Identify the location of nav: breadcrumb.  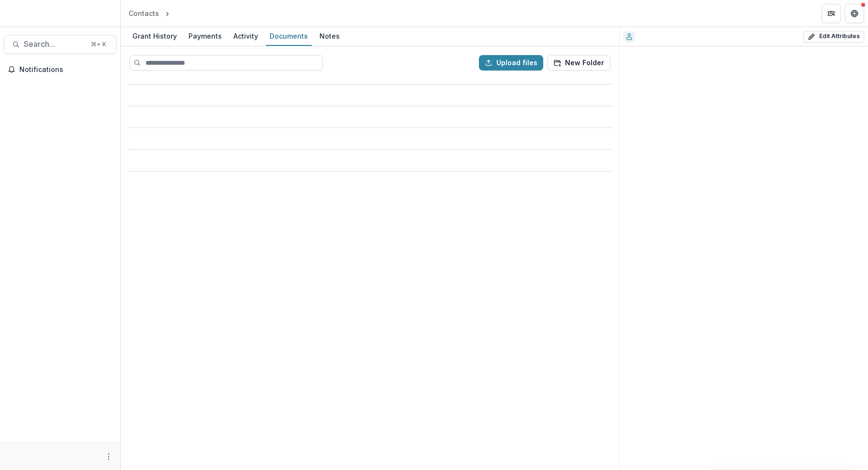
(169, 13).